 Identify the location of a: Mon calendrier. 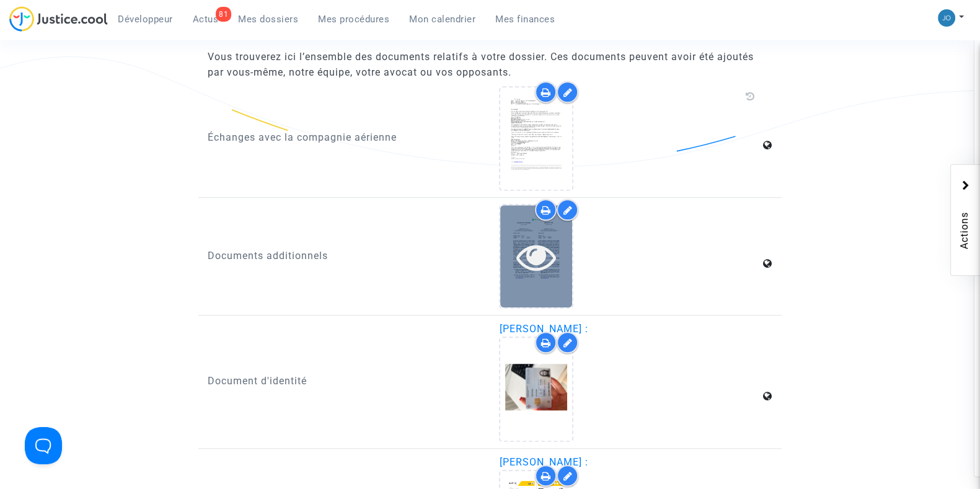
(442, 19).